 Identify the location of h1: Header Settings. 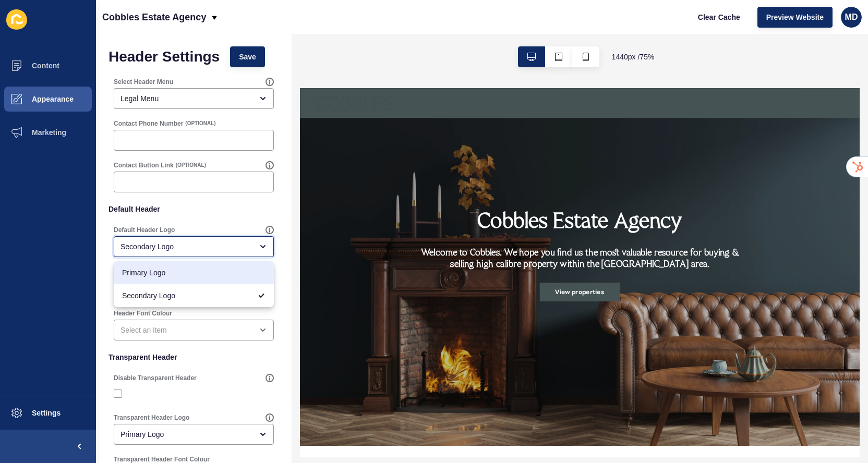
(164, 57).